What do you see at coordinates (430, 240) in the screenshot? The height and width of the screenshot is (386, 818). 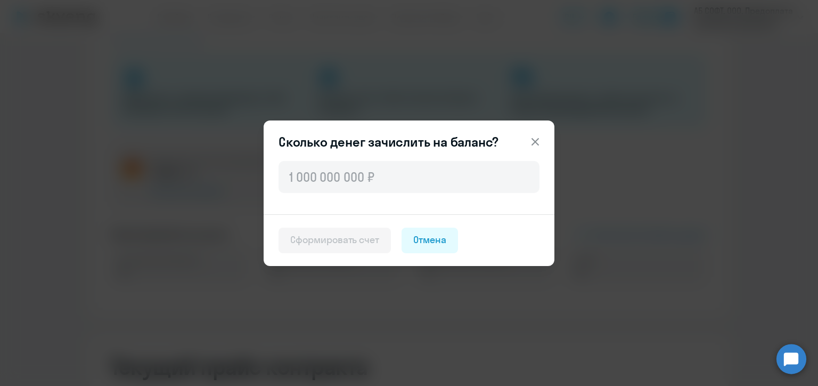 I see `div: Отмена` at bounding box center [430, 240].